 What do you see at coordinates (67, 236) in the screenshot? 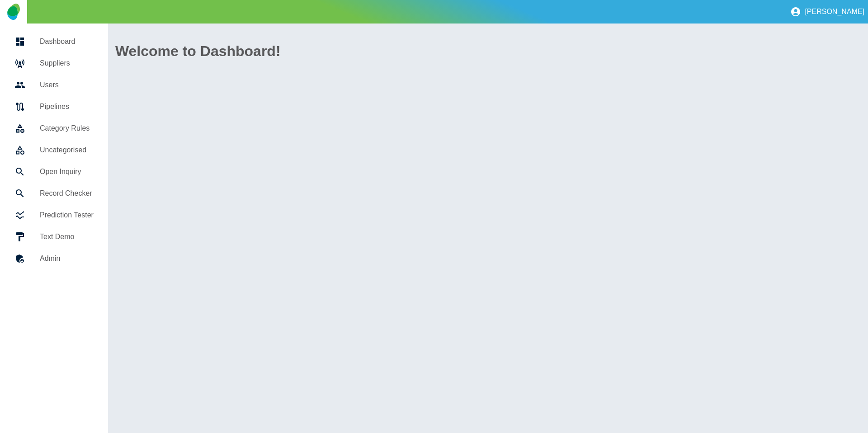
I see `h5: Text Demo` at bounding box center [67, 236].